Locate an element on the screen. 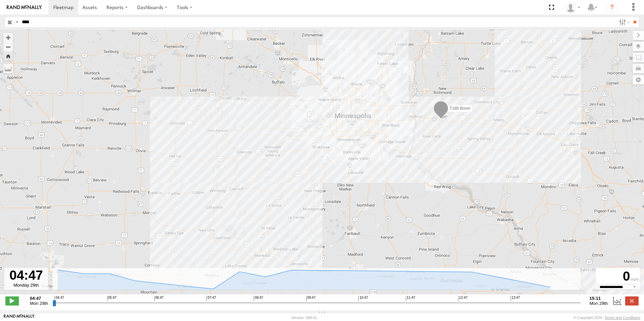 This screenshot has height=321, width=644. strong: 04:47 is located at coordinates (39, 298).